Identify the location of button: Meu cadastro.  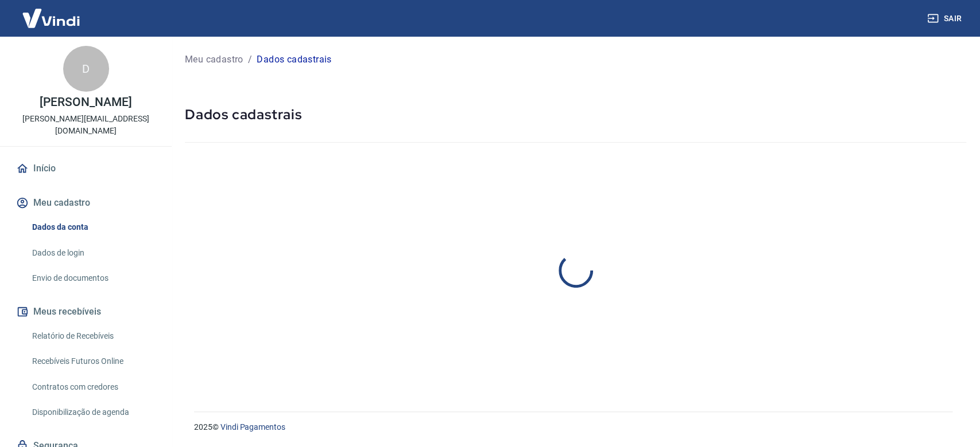
(86, 203).